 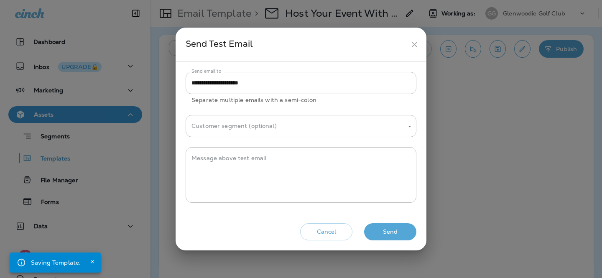 What do you see at coordinates (56, 263) in the screenshot?
I see `div: Saving Template.` at bounding box center [56, 263].